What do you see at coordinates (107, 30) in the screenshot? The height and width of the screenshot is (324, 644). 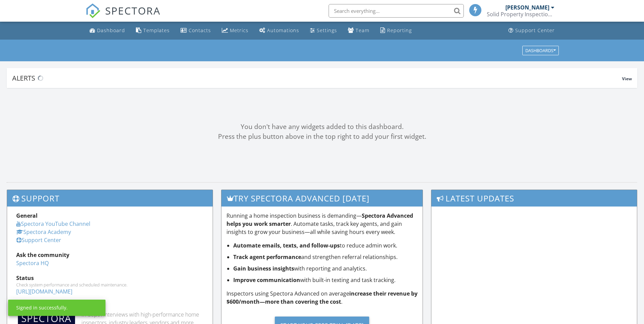 I see `a: Dashboard` at bounding box center [107, 30].